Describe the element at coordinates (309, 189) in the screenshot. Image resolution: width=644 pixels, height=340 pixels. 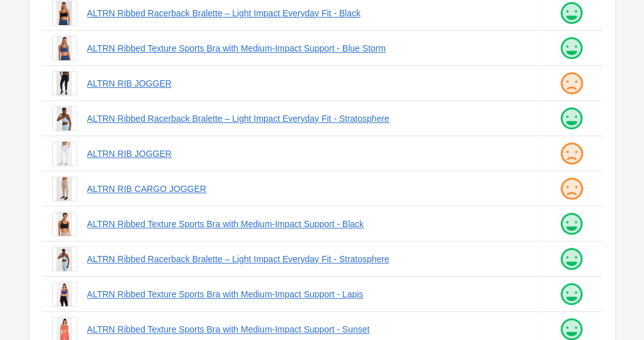
I see `a: ALTRN RIB CARGO JOGGER` at that location.